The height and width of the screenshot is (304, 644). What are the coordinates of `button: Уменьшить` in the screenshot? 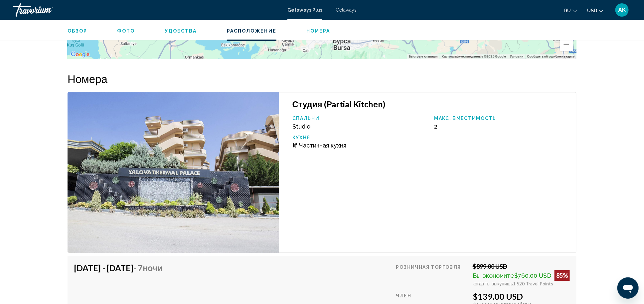 It's located at (566, 44).